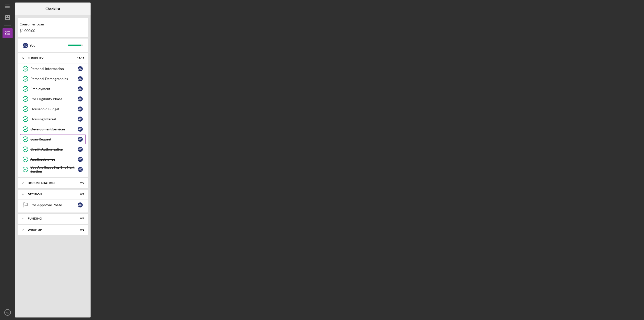 This screenshot has width=644, height=320. What do you see at coordinates (53, 99) in the screenshot?
I see `a: Pre-Eligibility PhaseAD` at bounding box center [53, 99].